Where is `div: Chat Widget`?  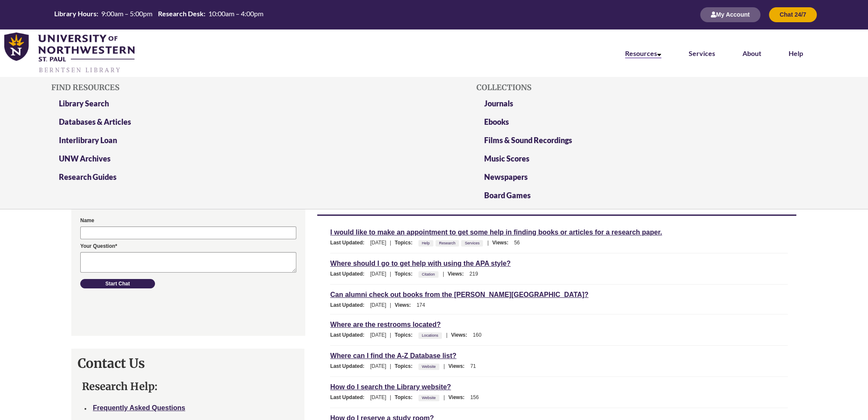
div: Chat Widget is located at coordinates (188, 263).